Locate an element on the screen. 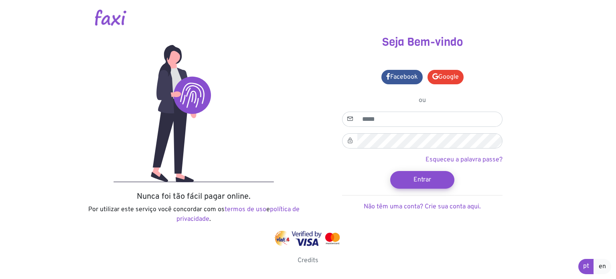  img: mastercard is located at coordinates (332, 238).